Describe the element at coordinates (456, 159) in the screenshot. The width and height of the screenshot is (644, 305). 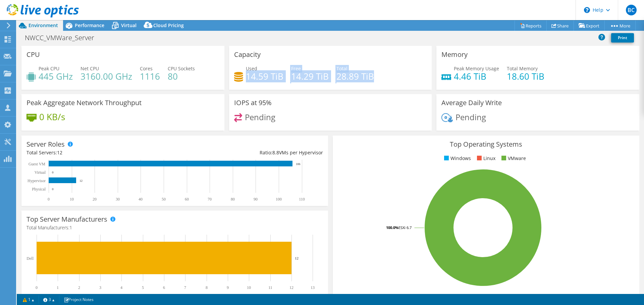
I see `li: Windows` at that location.